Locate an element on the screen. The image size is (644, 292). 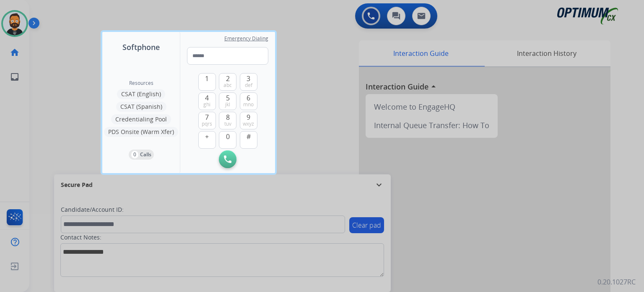
span: 0 is located at coordinates (228, 137).